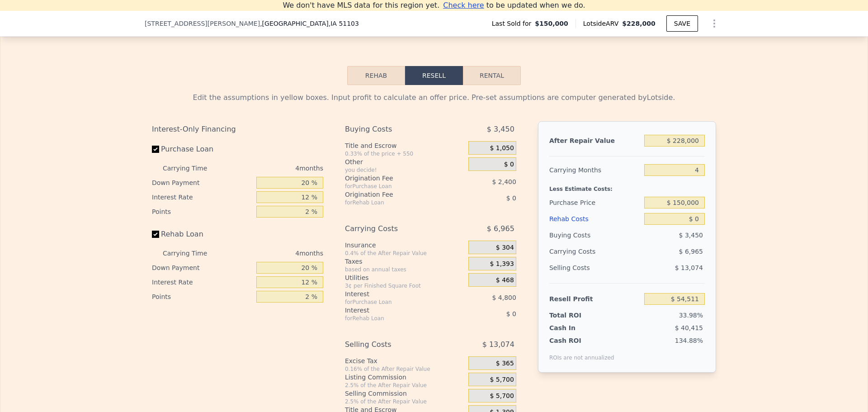 Image resolution: width=868 pixels, height=412 pixels. What do you see at coordinates (596, 219) in the screenshot?
I see `div: Rehab Costs` at bounding box center [596, 219].